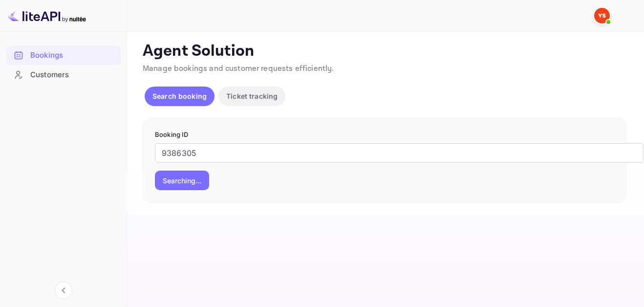 This screenshot has height=307, width=644. What do you see at coordinates (63, 74) in the screenshot?
I see `a: Customers` at bounding box center [63, 74].